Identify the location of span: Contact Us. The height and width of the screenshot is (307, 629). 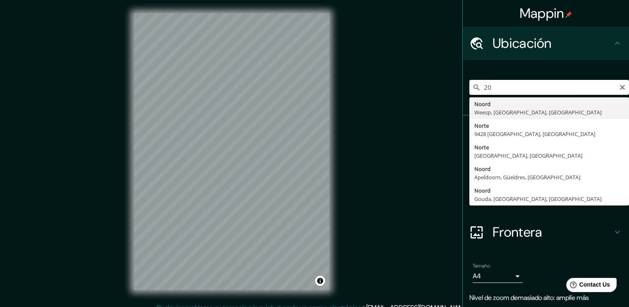
(39, 10).